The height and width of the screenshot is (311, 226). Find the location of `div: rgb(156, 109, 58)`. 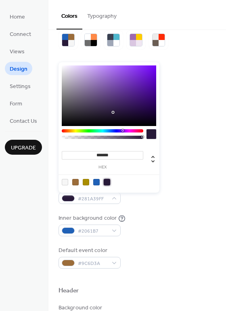

div: rgb(156, 109, 58) is located at coordinates (75, 182).